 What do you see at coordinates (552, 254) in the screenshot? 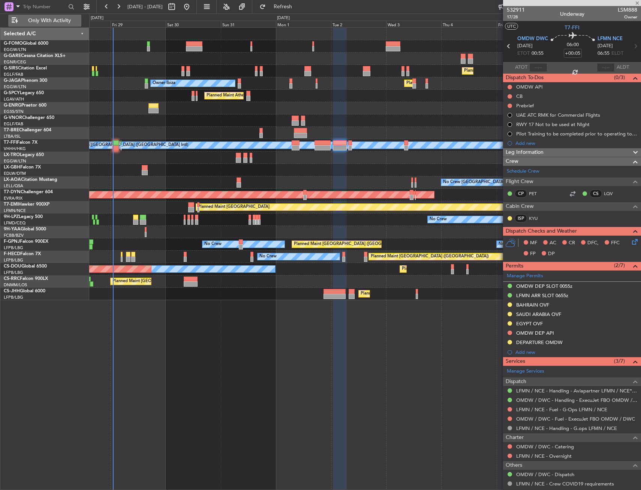
I see `span: DP` at bounding box center [552, 254].